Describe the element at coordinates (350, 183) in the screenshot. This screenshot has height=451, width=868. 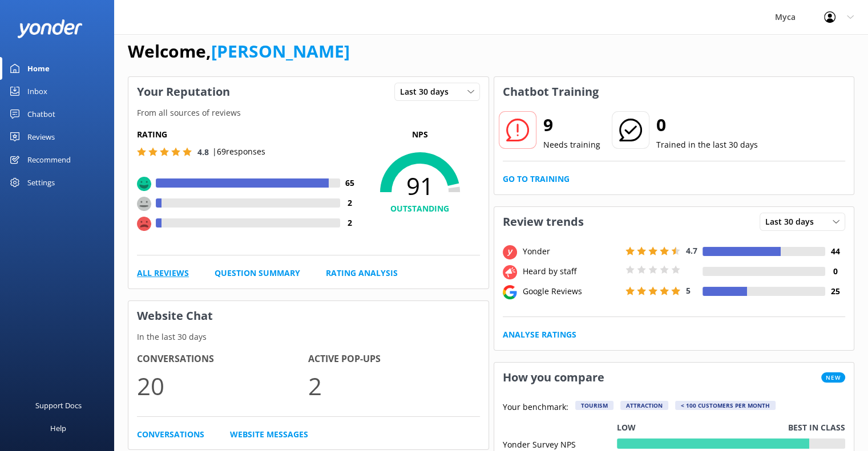
I see `h4: 65` at that location.